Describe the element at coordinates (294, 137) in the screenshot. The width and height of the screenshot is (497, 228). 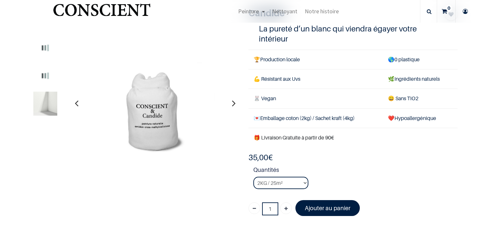
I see `font: 🎁 Livraison Gratuite à partir de 90€` at that location.